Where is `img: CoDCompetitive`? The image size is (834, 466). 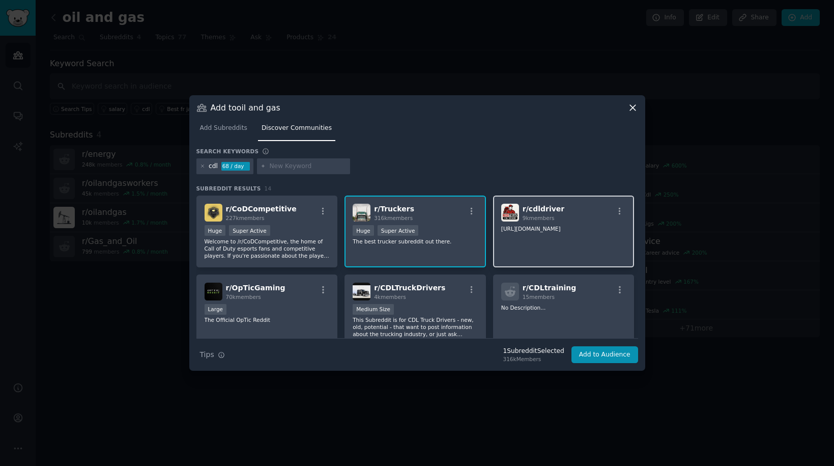
img: CoDCompetitive is located at coordinates (213, 212).